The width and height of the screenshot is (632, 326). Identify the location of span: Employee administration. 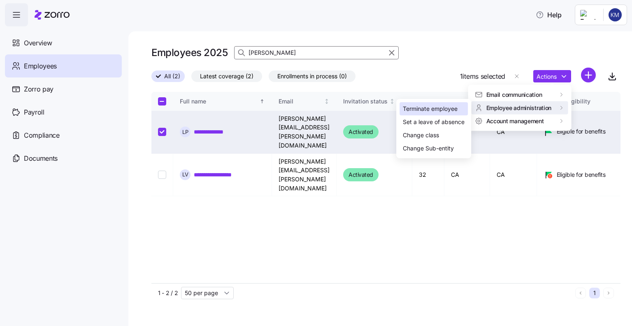
(519, 107).